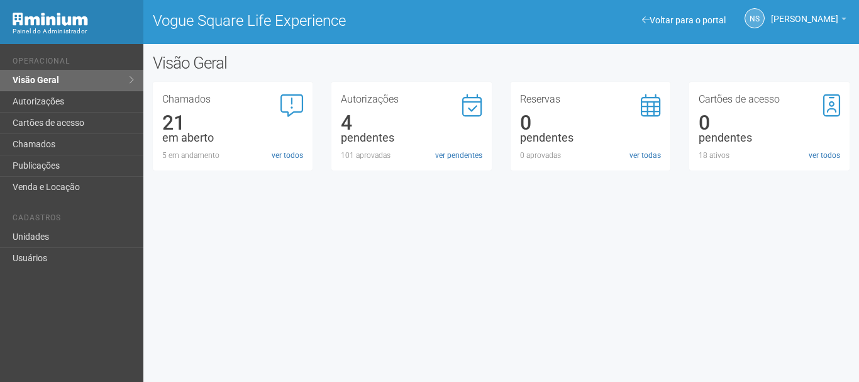 The image size is (859, 382). Describe the element at coordinates (769, 99) in the screenshot. I see `h3: Cartões de acesso` at that location.